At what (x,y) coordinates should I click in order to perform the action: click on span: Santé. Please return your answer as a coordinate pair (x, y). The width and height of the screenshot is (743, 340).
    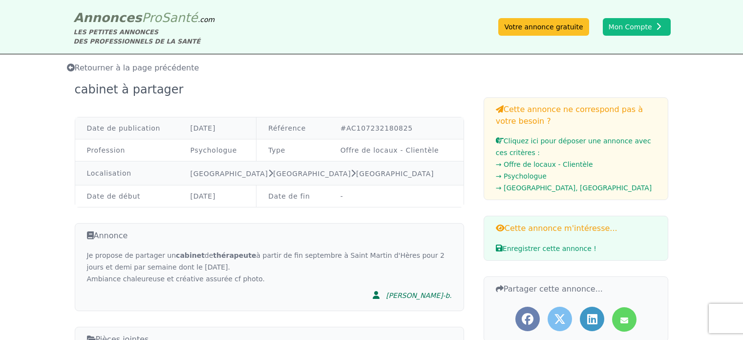
    Looking at the image, I should click on (180, 18).